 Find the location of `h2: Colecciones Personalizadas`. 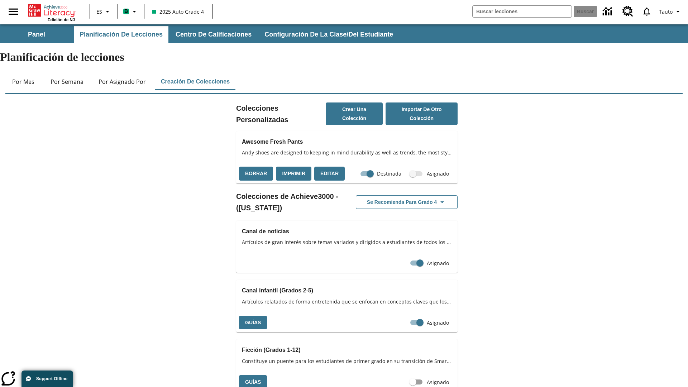

h2: Colecciones Personalizadas is located at coordinates (281, 114).